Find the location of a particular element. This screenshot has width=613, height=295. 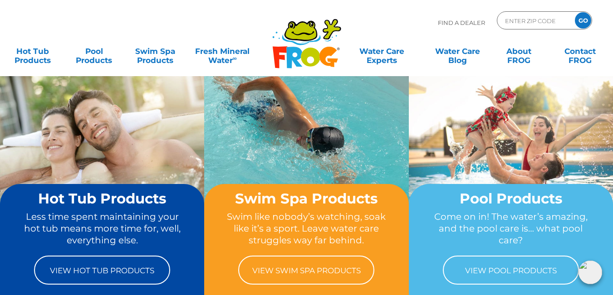

p: Find A Dealer is located at coordinates (462, 23).